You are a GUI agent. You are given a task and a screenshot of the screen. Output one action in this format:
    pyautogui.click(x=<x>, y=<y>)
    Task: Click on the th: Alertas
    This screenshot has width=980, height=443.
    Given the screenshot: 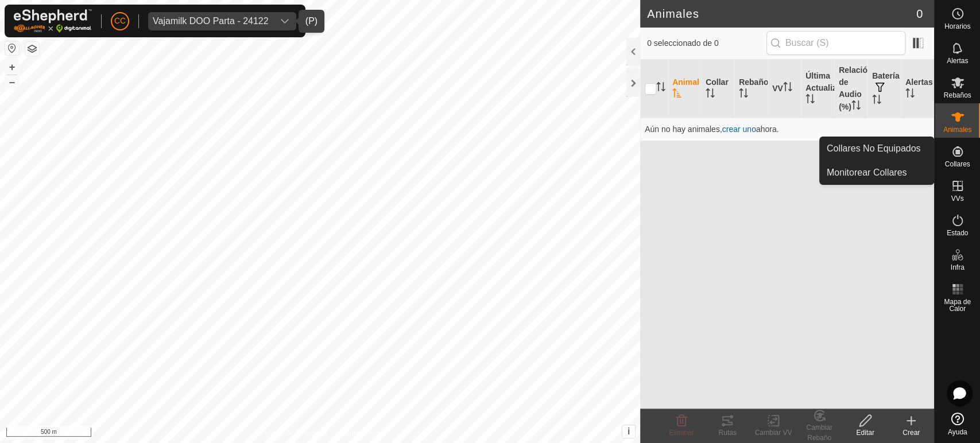 What is the action you would take?
    pyautogui.click(x=917, y=89)
    